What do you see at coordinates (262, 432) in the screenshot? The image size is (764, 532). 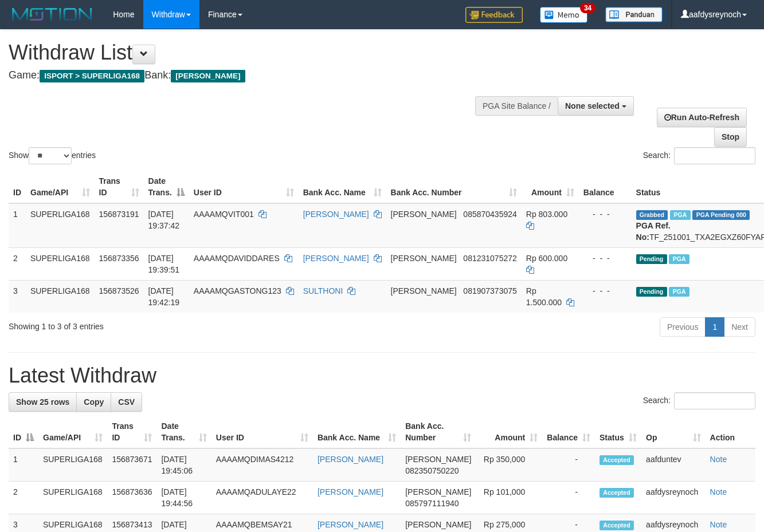 I see `th: User ID: activate to sort column ascending` at bounding box center [262, 432].